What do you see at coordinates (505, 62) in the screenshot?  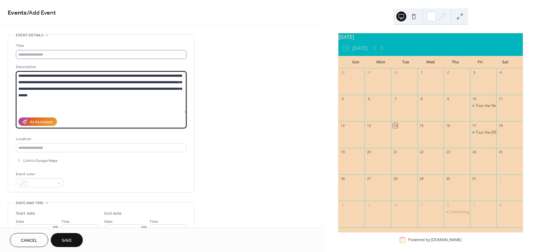 I see `div: Sat` at bounding box center [505, 62].